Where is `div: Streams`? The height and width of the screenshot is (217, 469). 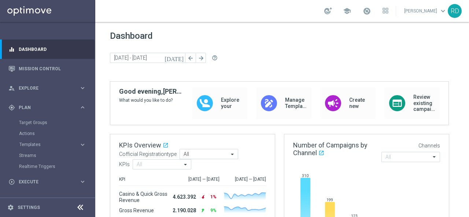 div: Streams is located at coordinates (57, 156).